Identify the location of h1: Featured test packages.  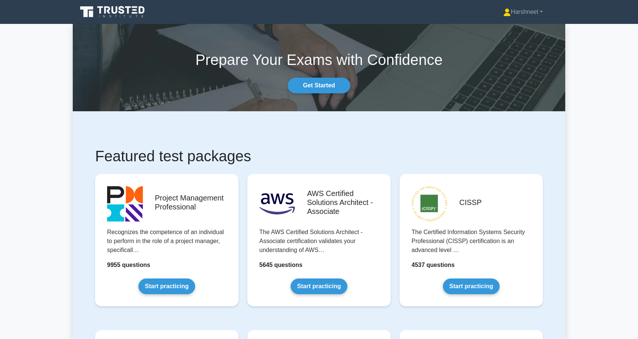
(319, 156).